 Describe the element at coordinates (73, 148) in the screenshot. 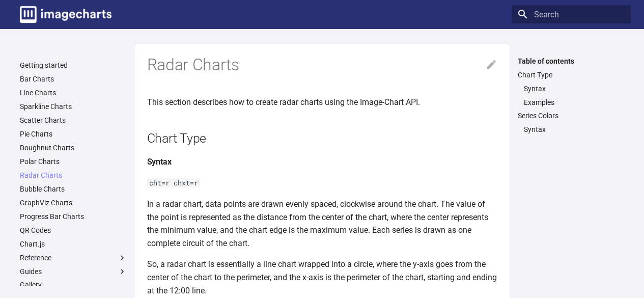

I see `a: Doughnut Charts` at that location.